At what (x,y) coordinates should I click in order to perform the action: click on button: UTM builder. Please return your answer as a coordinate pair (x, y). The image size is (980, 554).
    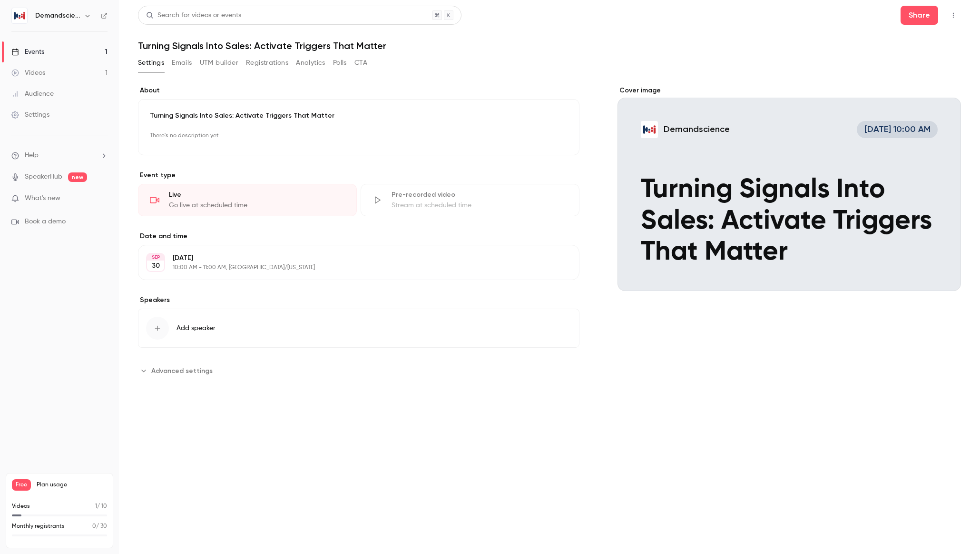
    Looking at the image, I should click on (219, 63).